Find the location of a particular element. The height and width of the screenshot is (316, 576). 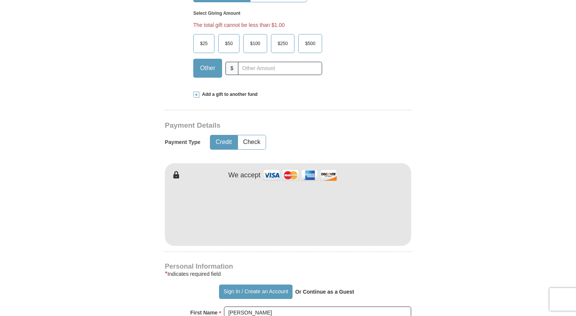

h5: Payment Type is located at coordinates (183, 142).